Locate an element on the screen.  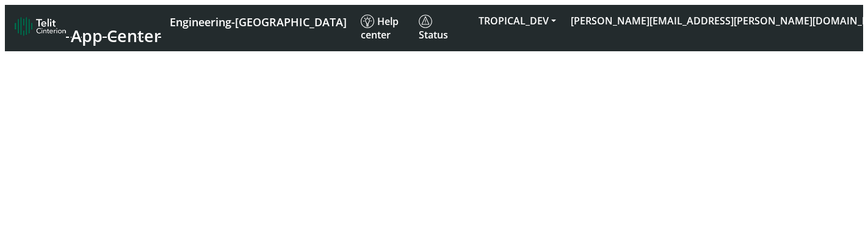
img: logo-telit-cinterion-gw-new.png is located at coordinates (40, 26).